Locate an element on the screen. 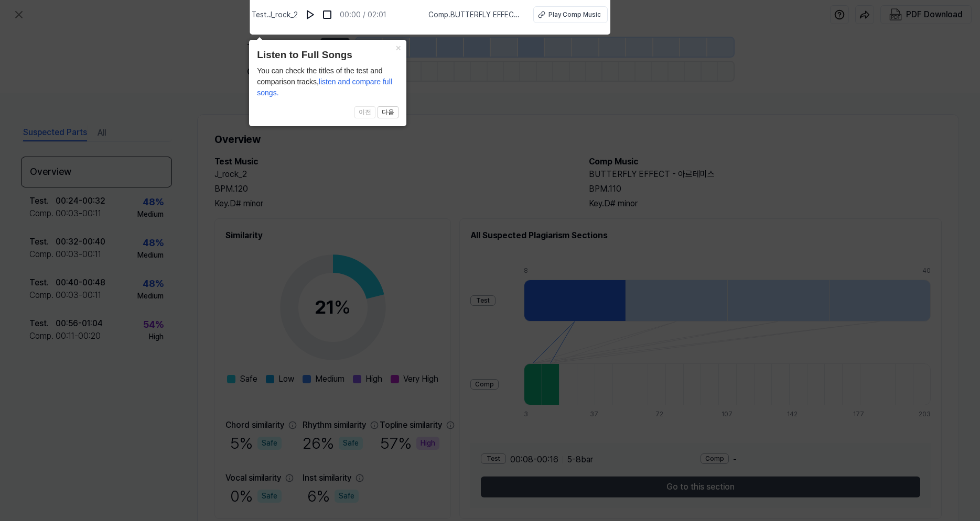 The height and width of the screenshot is (521, 980). button: Play Comp Music is located at coordinates (571, 15).